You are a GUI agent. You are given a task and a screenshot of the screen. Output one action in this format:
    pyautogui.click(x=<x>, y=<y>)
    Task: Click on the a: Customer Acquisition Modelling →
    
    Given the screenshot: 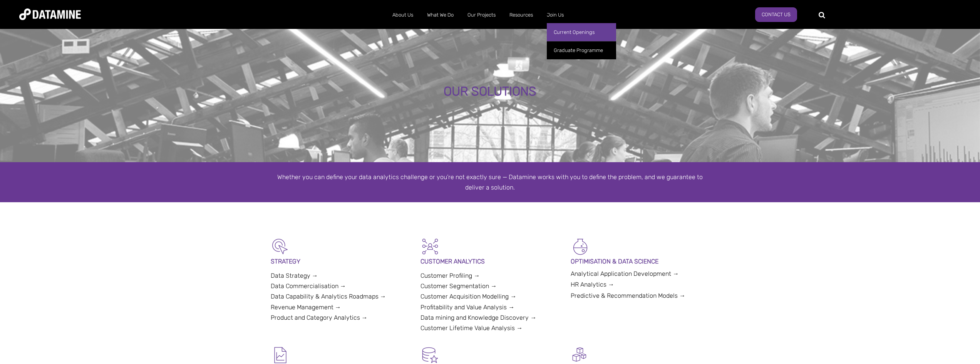 What is the action you would take?
    pyautogui.click(x=468, y=296)
    